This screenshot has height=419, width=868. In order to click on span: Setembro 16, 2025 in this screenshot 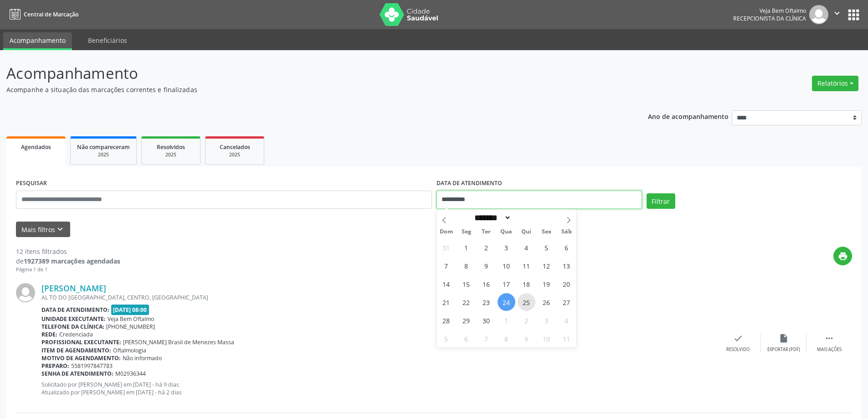, I will do `click(486, 283)`.